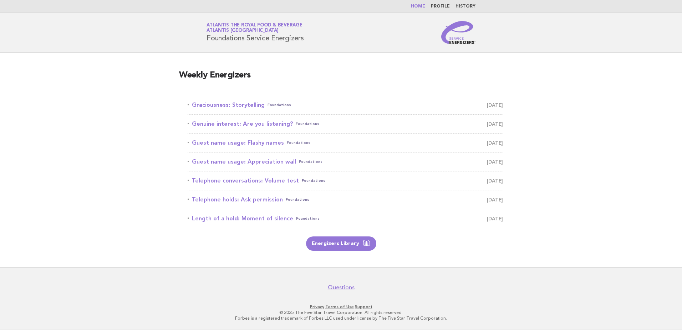  What do you see at coordinates (341, 287) in the screenshot?
I see `a: Questions` at bounding box center [341, 287].